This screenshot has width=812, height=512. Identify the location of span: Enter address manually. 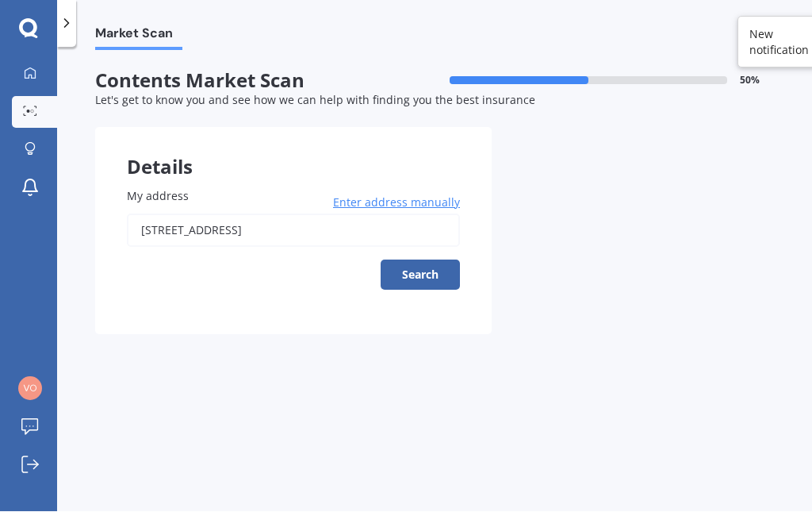
(396, 203).